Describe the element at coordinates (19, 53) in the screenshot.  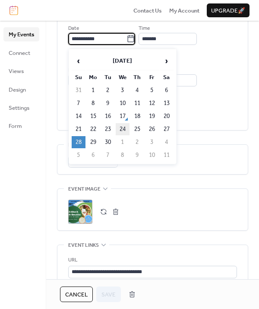
I see `span: Connect` at that location.